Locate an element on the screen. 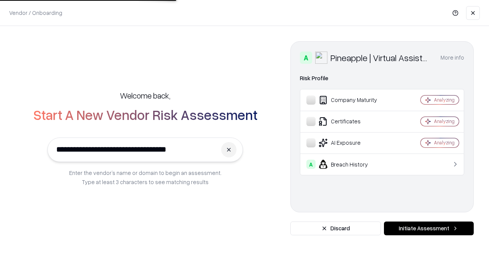 This screenshot has width=489, height=275. p: Vendor / Onboarding is located at coordinates (36, 13).